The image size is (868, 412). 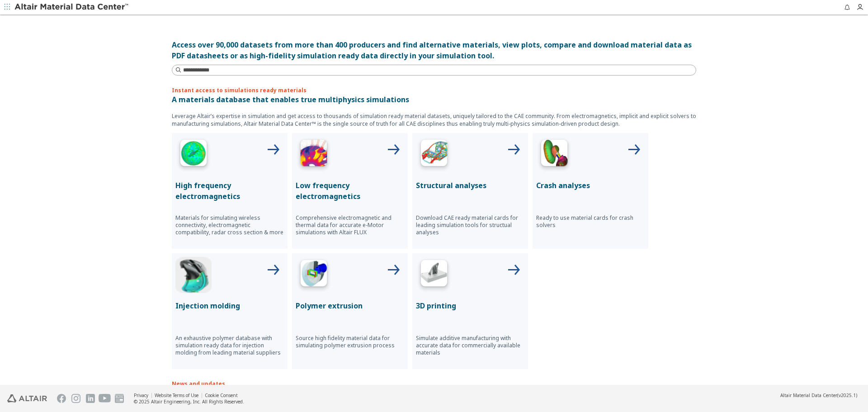 I want to click on p: Download CAE ready material cards for leading simulation tools for structual analyses, so click(x=470, y=225).